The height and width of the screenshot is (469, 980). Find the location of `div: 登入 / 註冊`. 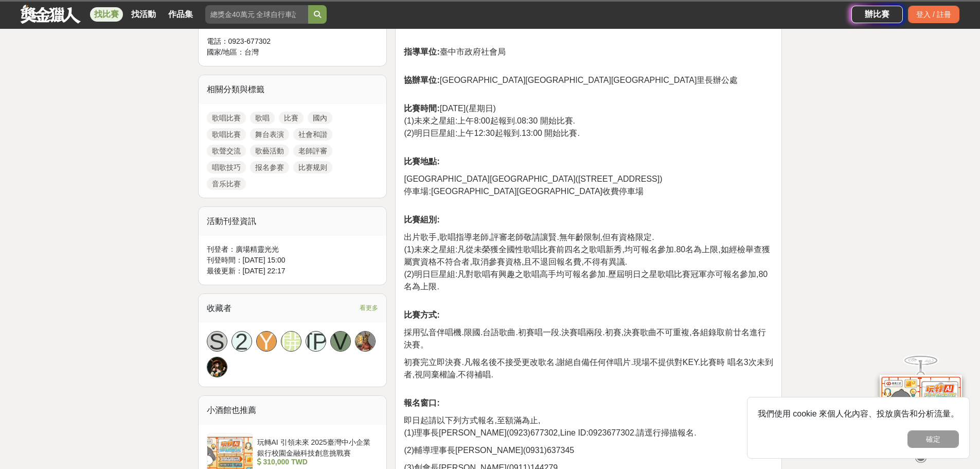

div: 登入 / 註冊 is located at coordinates (933, 15).